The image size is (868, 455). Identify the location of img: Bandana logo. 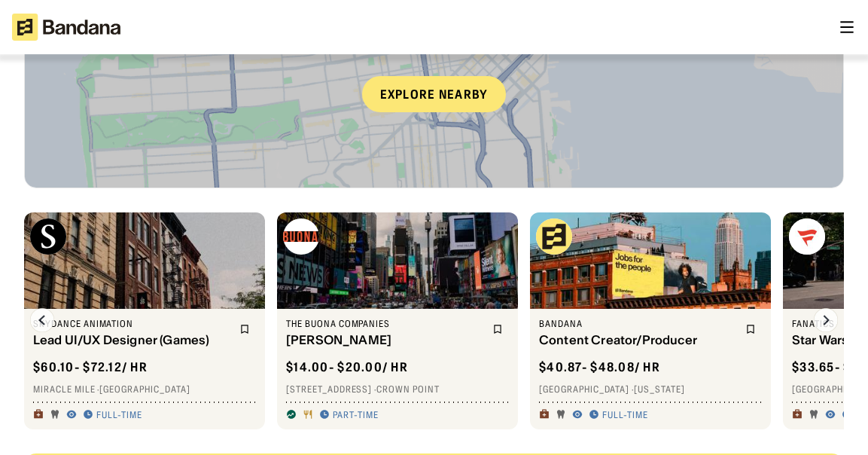
(554, 236).